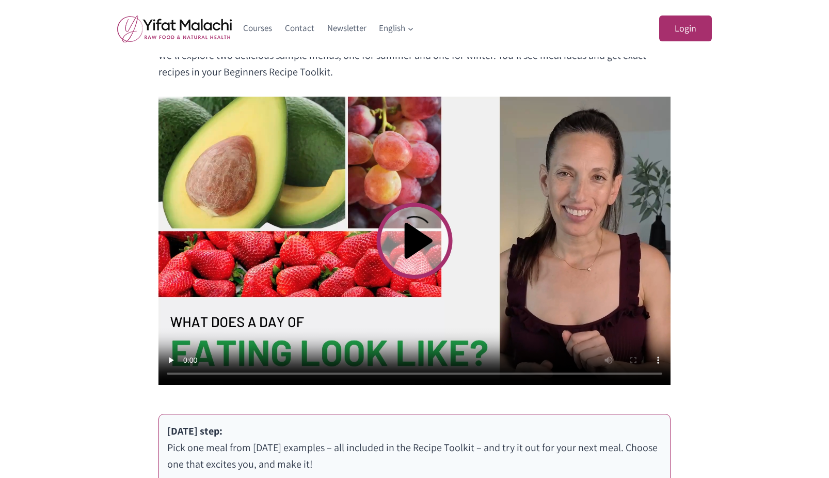 This screenshot has width=829, height=478. What do you see at coordinates (346, 28) in the screenshot?
I see `a: Newsletter` at bounding box center [346, 28].